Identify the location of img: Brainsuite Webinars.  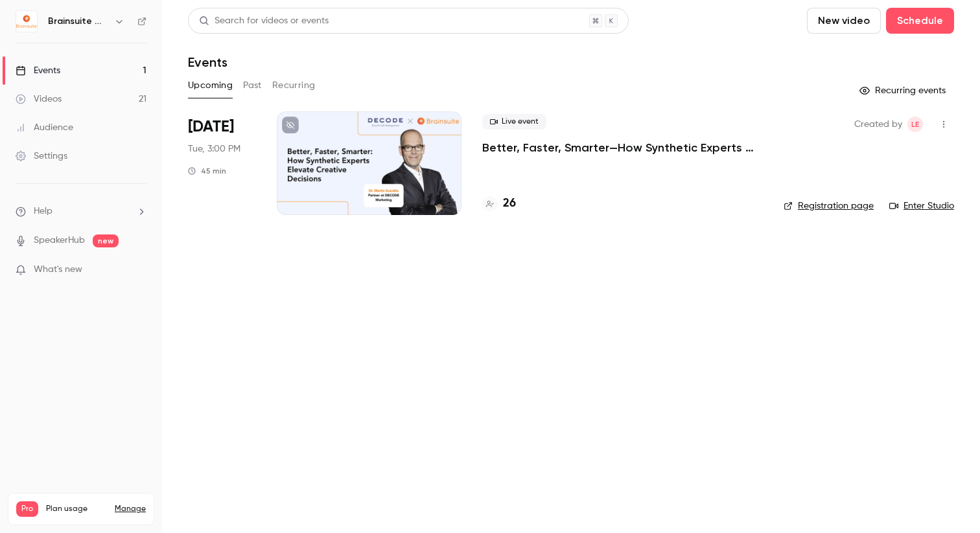
(27, 22).